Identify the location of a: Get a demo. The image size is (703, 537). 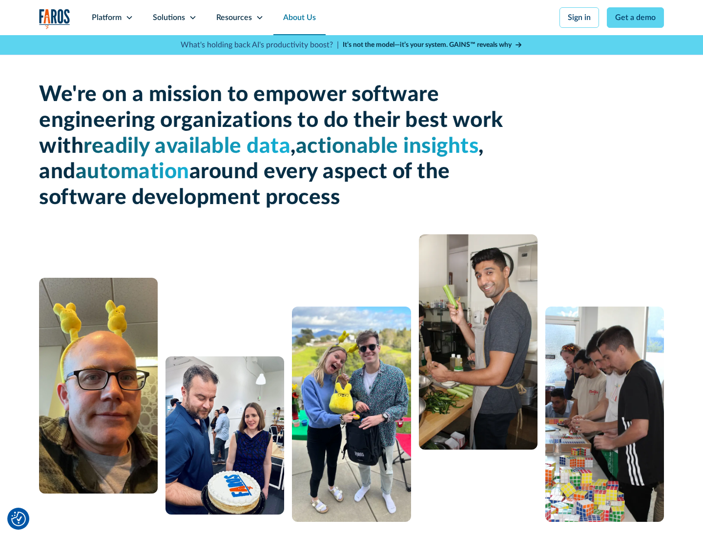
(635, 18).